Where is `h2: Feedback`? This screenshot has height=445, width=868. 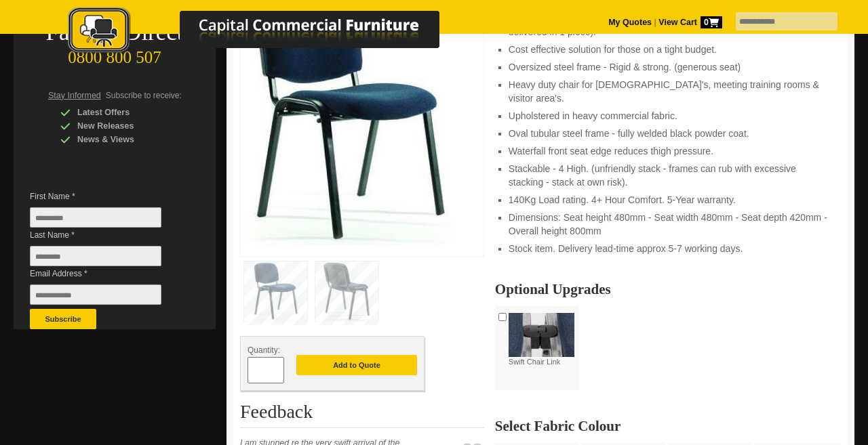
h2: Feedback is located at coordinates (362, 415).